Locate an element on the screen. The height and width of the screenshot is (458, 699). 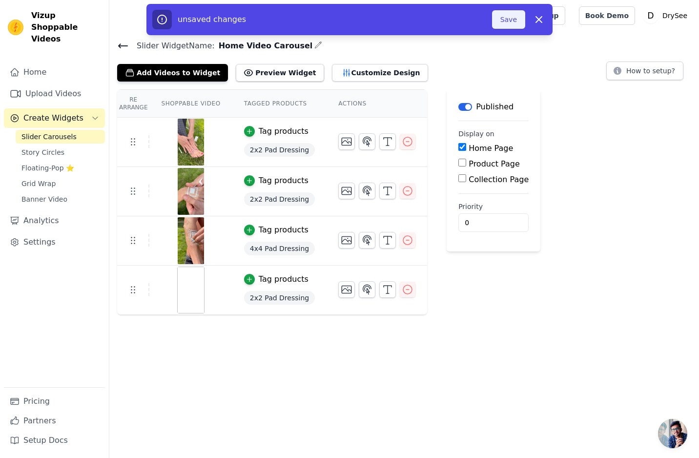
th: Actions is located at coordinates (377, 104).